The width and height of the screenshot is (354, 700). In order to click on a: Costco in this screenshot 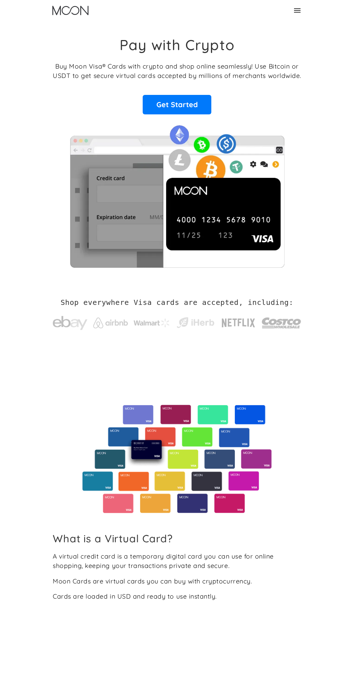, I will do `click(281, 321)`.